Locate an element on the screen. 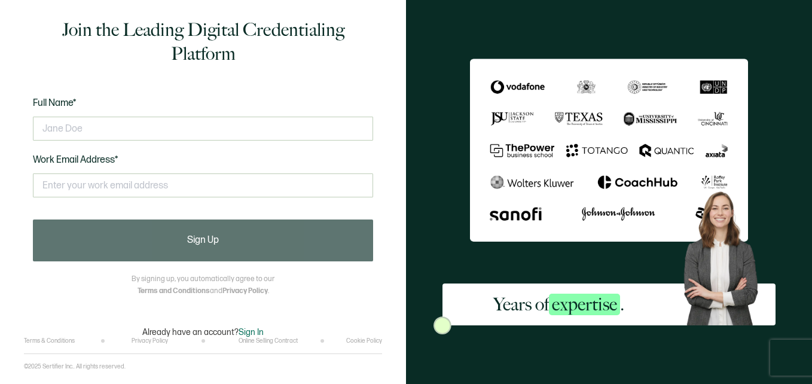  p: ©2025 Sertifier Inc.. All rights reserved. is located at coordinates (75, 367).